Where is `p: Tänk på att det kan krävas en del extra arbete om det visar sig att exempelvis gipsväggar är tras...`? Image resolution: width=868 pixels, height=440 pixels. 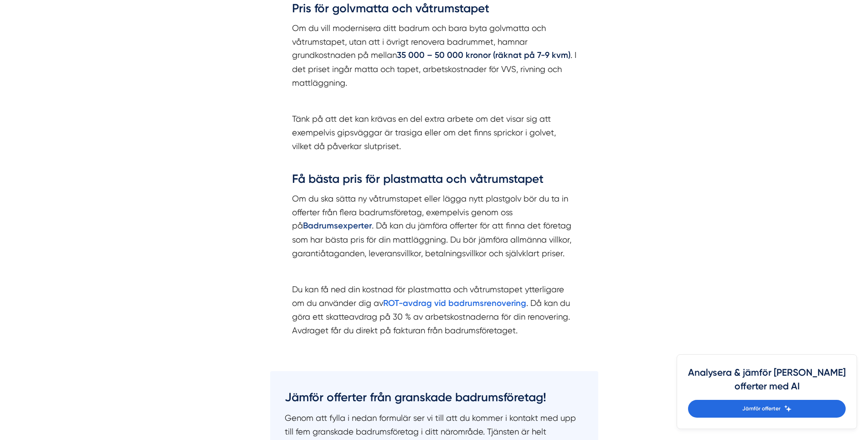 p: Tänk på att det kan krävas en del extra arbete om det visar sig att exempelvis gipsväggar är tras... is located at coordinates (434, 139).